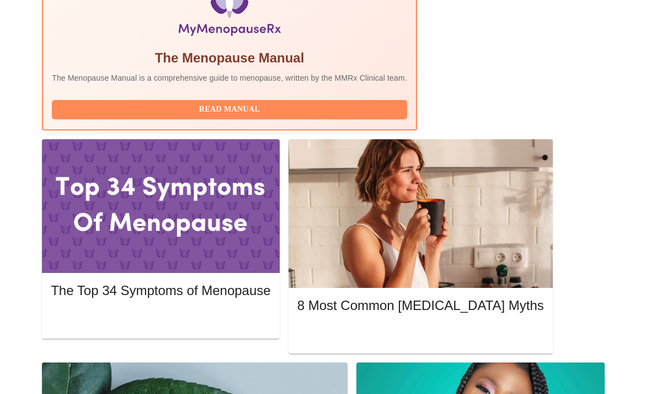  What do you see at coordinates (230, 78) in the screenshot?
I see `p: The Menopause Manual is a comprehensive guide to menopause, written by the MMRx Clinical team.` at bounding box center [230, 78].